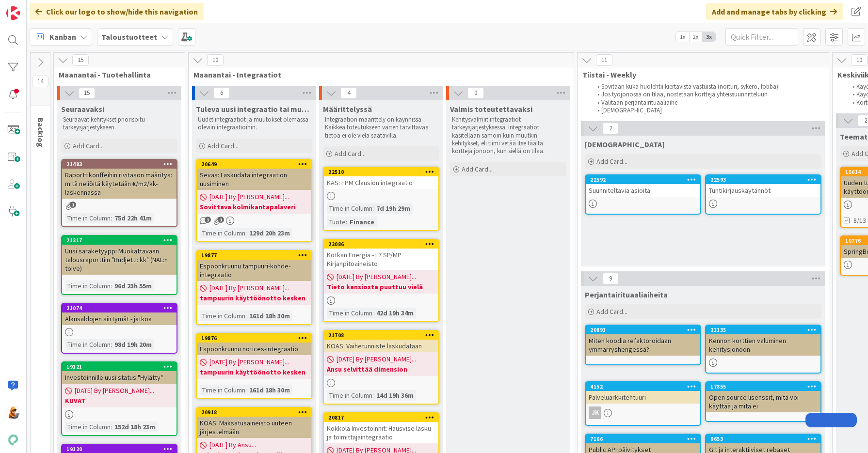 This screenshot has height=453, width=868. What do you see at coordinates (119, 193) in the screenshot?
I see `a: 21483Raporttikonffeihin rivitason määritys: mitä neliöitä käytetään €/m2/kk-laskennassaTime in Co...` at bounding box center [119, 193].